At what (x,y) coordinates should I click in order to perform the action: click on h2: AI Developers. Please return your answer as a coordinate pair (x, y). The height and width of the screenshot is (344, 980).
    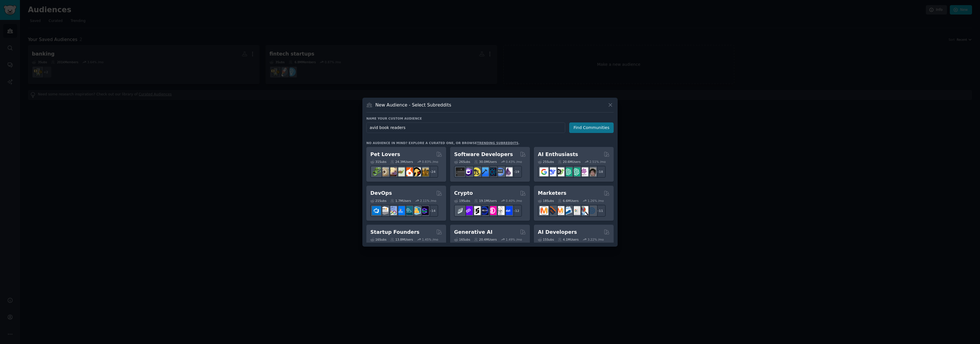
    Looking at the image, I should click on (557, 232).